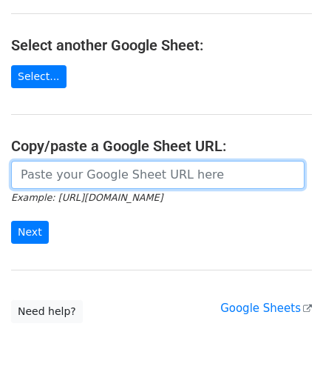 Image resolution: width=323 pixels, height=392 pixels. Describe the element at coordinates (161, 146) in the screenshot. I see `h4: Copy/paste a Google Sheet URL:` at that location.